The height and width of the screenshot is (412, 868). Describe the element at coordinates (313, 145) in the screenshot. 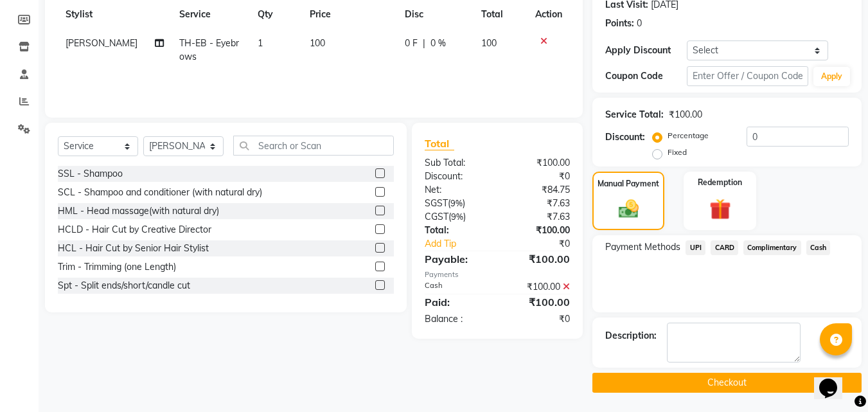

I see `input: Search or Scan` at that location.